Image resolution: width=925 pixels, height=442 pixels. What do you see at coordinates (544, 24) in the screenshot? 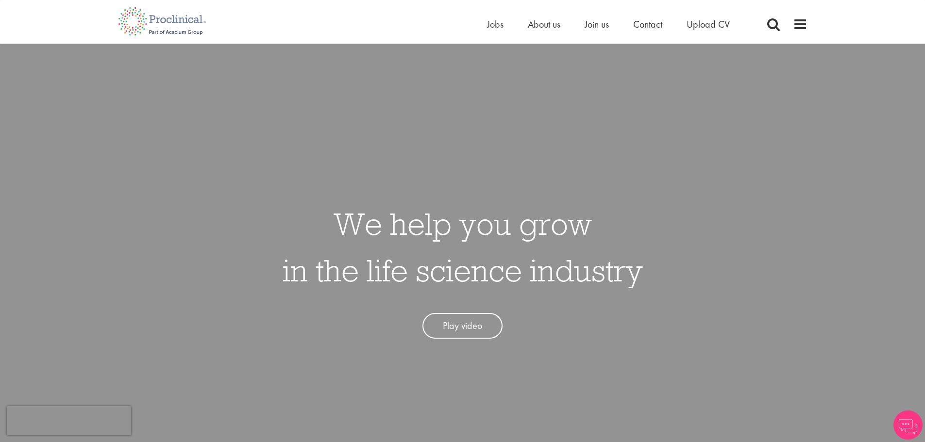
I see `span: About us` at bounding box center [544, 24].